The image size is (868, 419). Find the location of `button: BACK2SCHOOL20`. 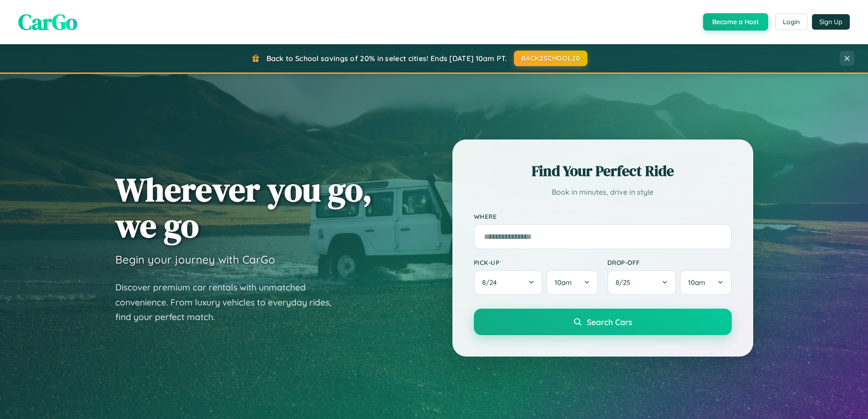

button: BACK2SCHOOL20 is located at coordinates (550, 58).